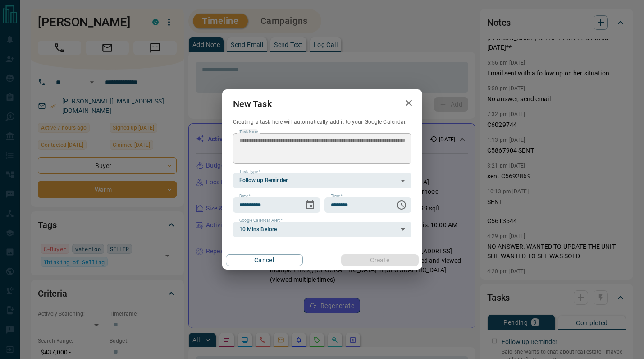 This screenshot has width=644, height=359. What do you see at coordinates (261, 220) in the screenshot?
I see `label: Google Calendar Alert` at bounding box center [261, 220].